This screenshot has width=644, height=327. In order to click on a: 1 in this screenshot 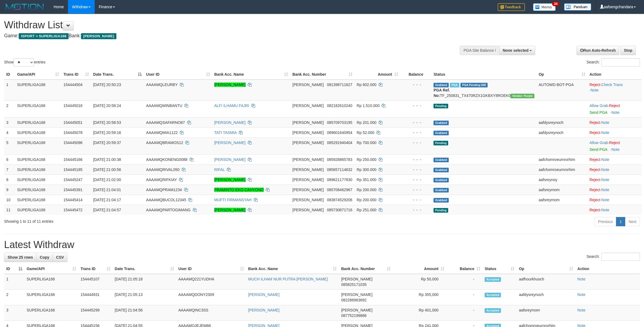, I will do `click(620, 221)`.